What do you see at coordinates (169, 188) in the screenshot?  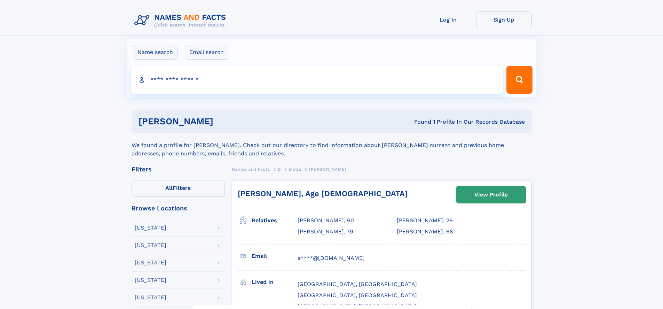 I see `span: All` at bounding box center [169, 188].